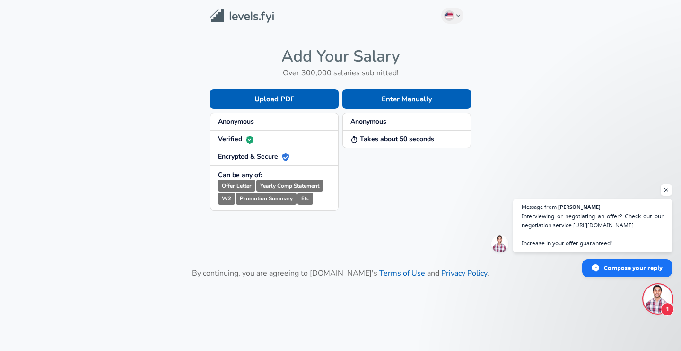 This screenshot has height=351, width=681. I want to click on small: W2, so click(227, 198).